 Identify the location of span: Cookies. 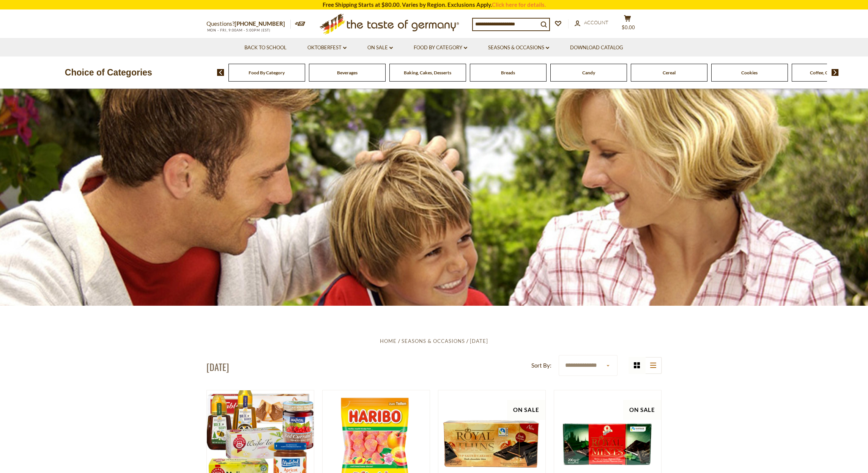
(749, 73).